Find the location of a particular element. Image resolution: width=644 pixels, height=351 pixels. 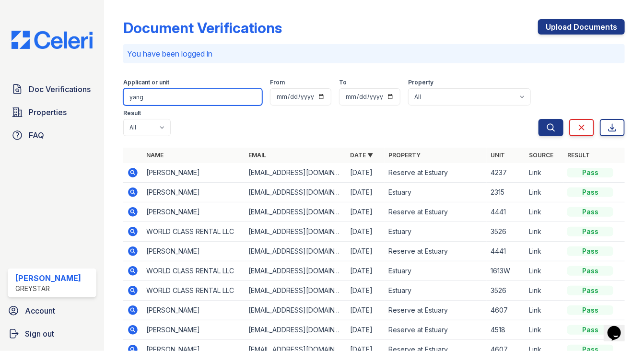

img: CE_Logo_Blue-a8612792a0a2168367f1c8372b55b34899dd931a85d93a1a3d3e32e68fde9ad4.png is located at coordinates (52, 40).